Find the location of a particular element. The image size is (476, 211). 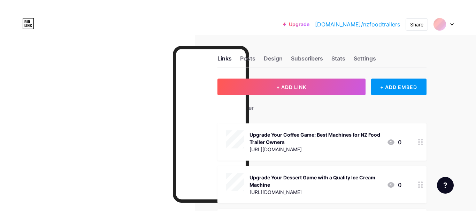

button: + ADD LINK is located at coordinates (291, 87).